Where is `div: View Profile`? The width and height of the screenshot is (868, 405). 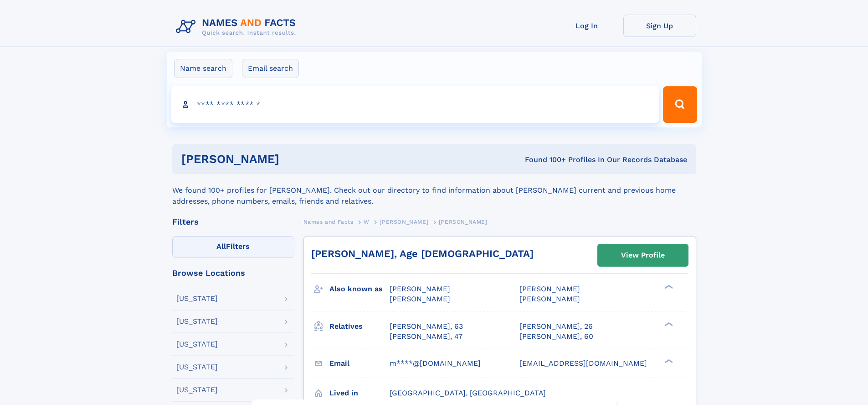 div: View Profile is located at coordinates (643, 255).